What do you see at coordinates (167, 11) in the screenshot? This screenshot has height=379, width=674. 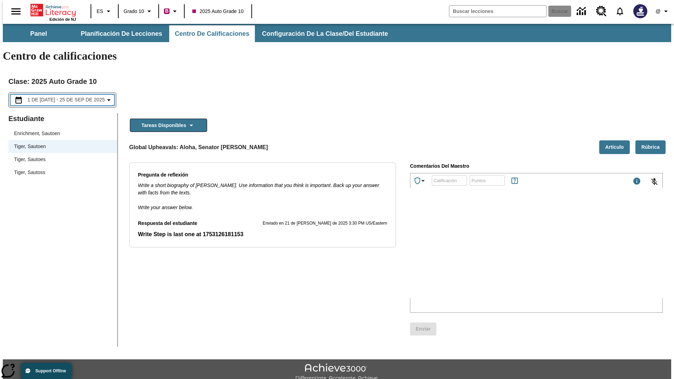 I see `span: B` at bounding box center [167, 11].